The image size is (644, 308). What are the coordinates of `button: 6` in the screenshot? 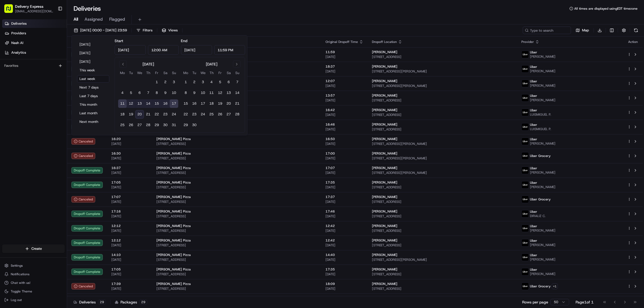 It's located at (228, 82).